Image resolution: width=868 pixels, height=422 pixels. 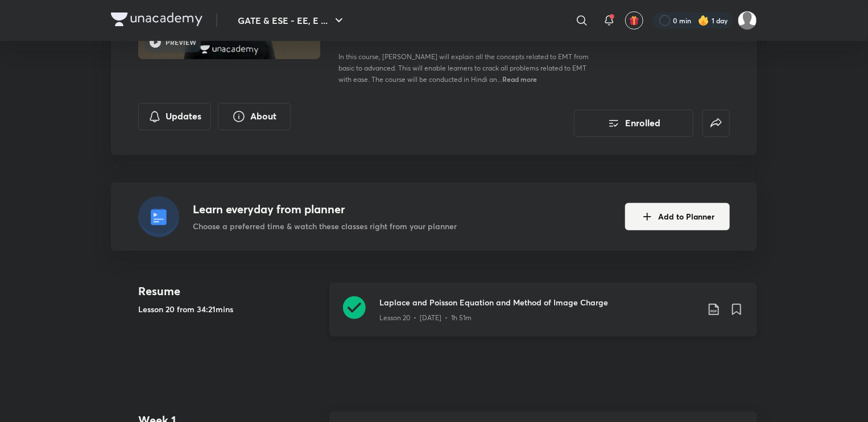 I want to click on button: About, so click(x=254, y=116).